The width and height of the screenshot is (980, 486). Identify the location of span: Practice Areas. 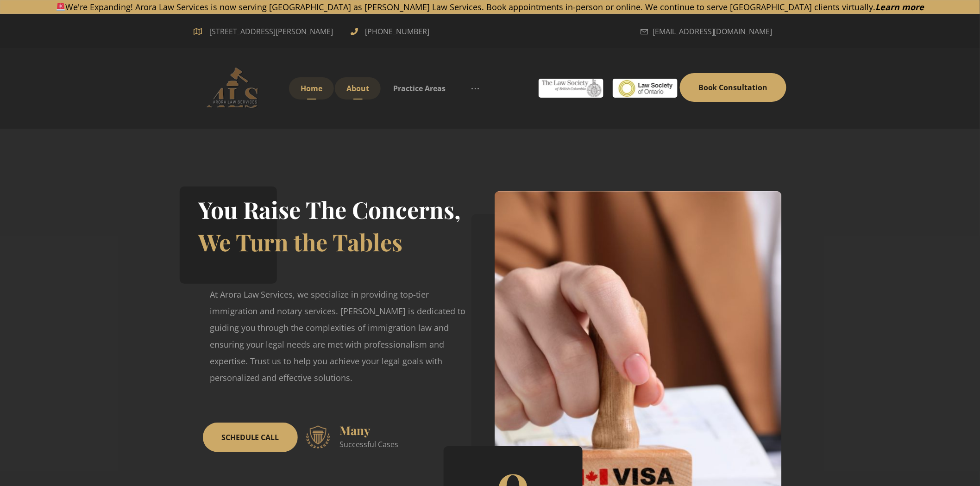
(419, 89).